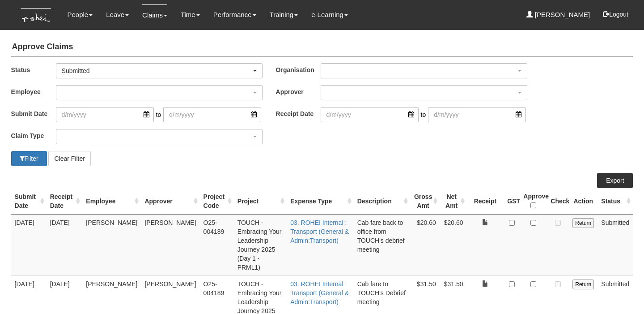  I want to click on label: Claim Type, so click(34, 135).